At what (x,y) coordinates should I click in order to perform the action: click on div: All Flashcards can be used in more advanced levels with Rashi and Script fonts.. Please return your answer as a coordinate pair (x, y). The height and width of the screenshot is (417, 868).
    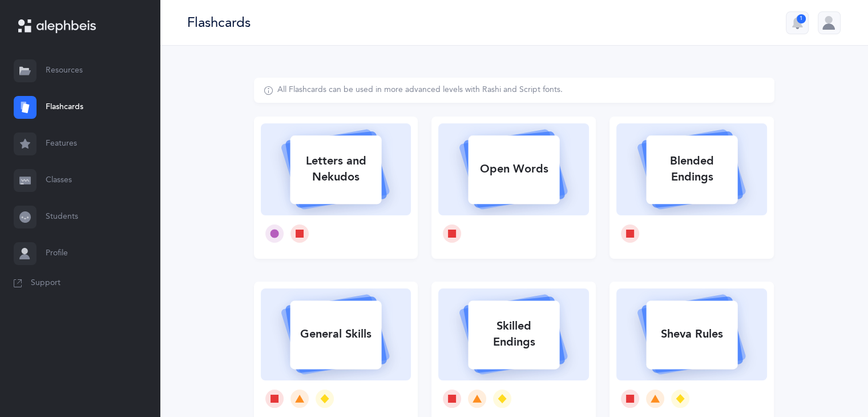
    Looking at the image, I should click on (420, 90).